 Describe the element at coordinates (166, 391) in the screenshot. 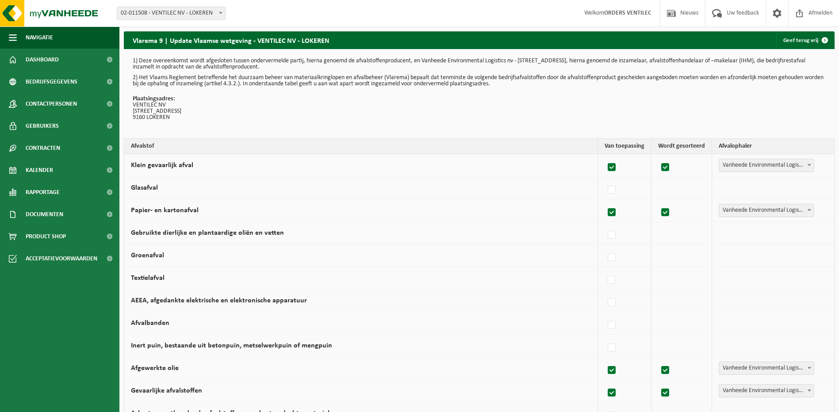

I see `label: Gevaarlijke afvalstoffen` at that location.